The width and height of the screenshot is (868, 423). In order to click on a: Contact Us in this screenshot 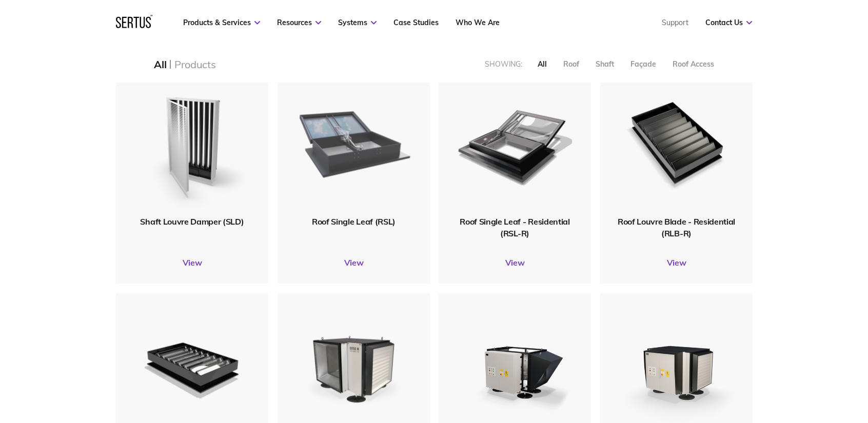, I will do `click(728, 23)`.